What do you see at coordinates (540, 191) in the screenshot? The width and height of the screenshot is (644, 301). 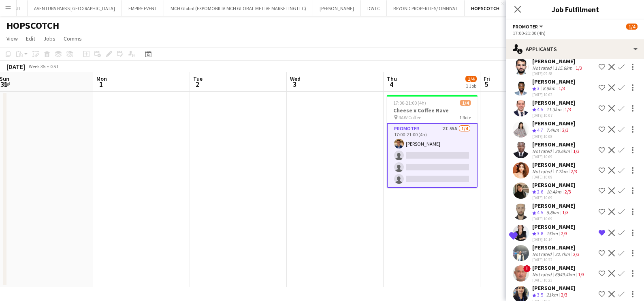 I see `span: 2.6` at bounding box center [540, 191].